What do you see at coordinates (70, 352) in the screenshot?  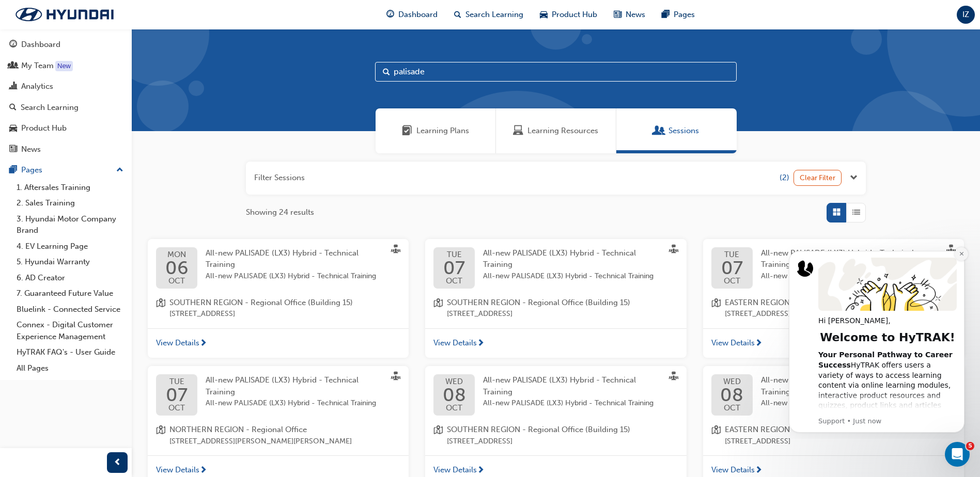 I see `a: HyTRAK FAQ's - User Guide` at bounding box center [70, 352].